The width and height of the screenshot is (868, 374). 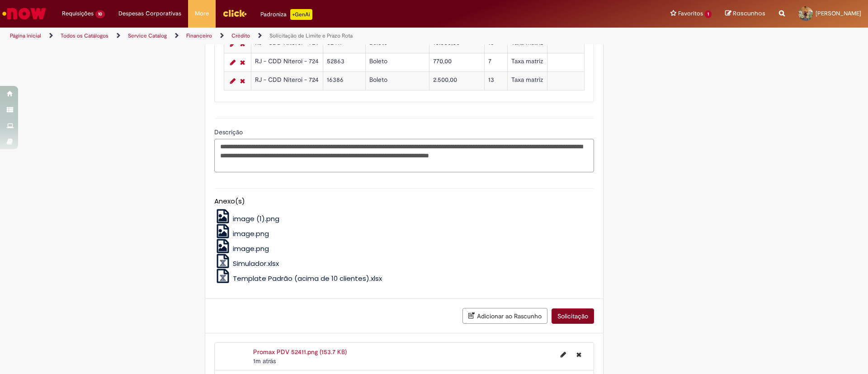 What do you see at coordinates (344, 80) in the screenshot?
I see `td: 16386` at bounding box center [344, 80].